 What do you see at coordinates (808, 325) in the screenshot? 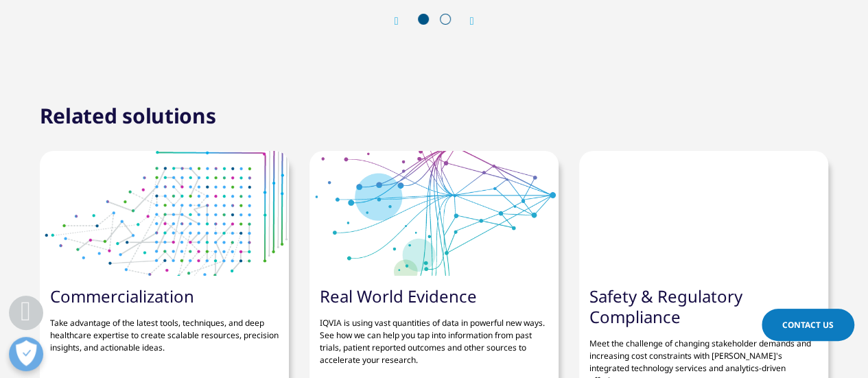
I see `span: Contact Us` at bounding box center [808, 325].